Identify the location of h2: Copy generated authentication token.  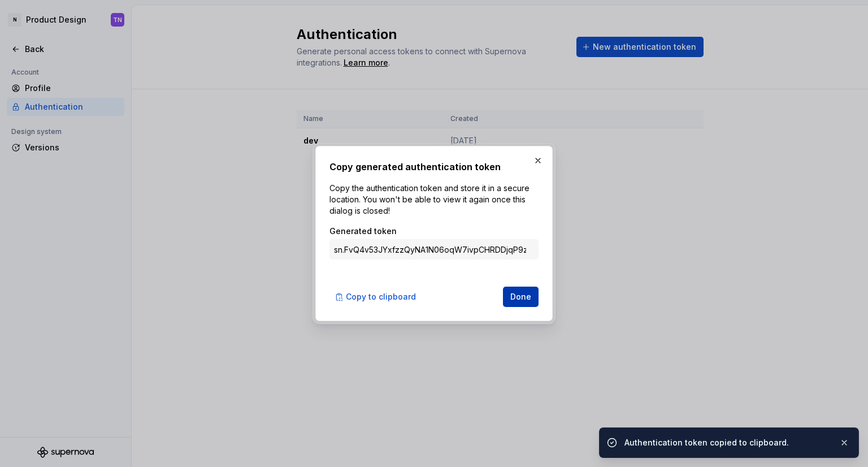
(434, 167).